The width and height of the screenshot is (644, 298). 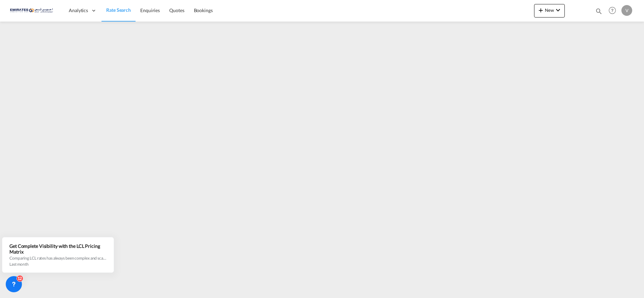 I want to click on img: c67187802a5a11ec94275b5db69a26e6.png, so click(x=33, y=10).